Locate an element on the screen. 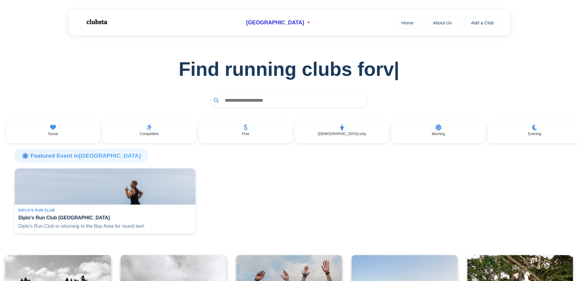 Image resolution: width=578 pixels, height=281 pixels. p: Morning is located at coordinates (438, 134).